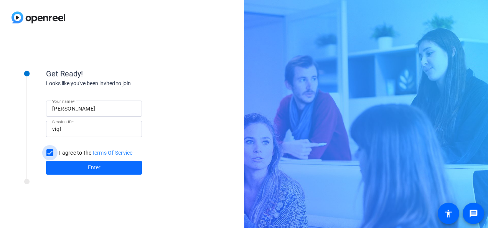 The height and width of the screenshot is (228, 488). Describe the element at coordinates (123, 74) in the screenshot. I see `div: Get Ready!` at that location.